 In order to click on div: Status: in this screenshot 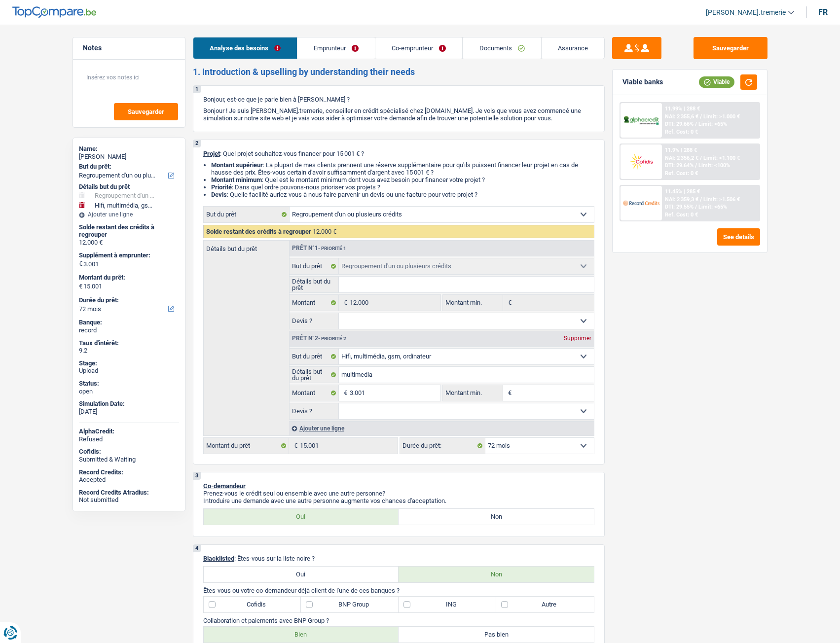, I will do `click(129, 384)`.